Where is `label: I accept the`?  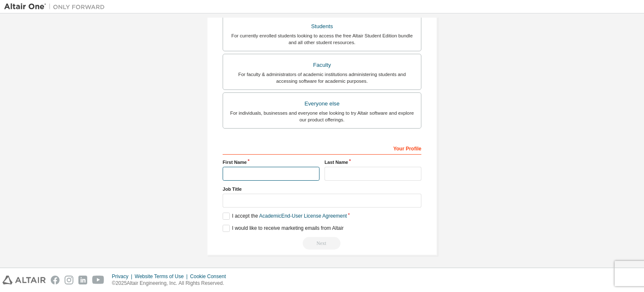
label: I accept the is located at coordinates (285, 216).